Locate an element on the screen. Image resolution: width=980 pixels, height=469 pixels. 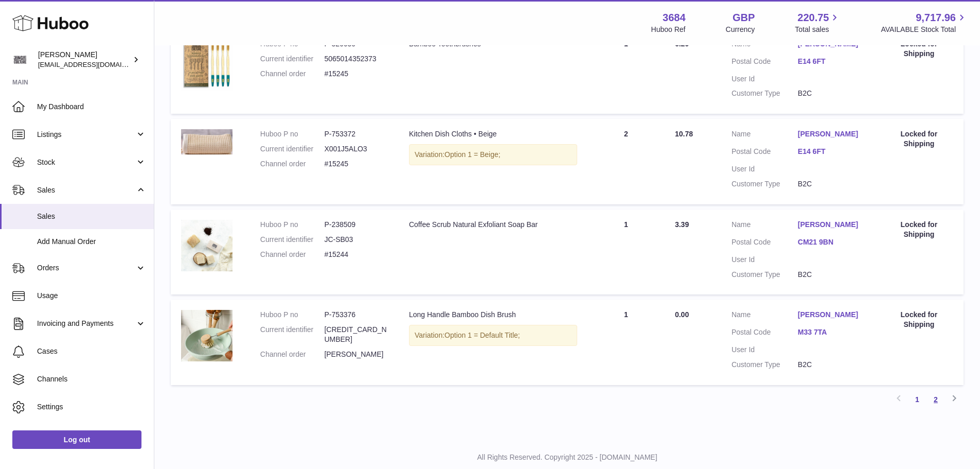
span: 10.78 is located at coordinates (684, 134).